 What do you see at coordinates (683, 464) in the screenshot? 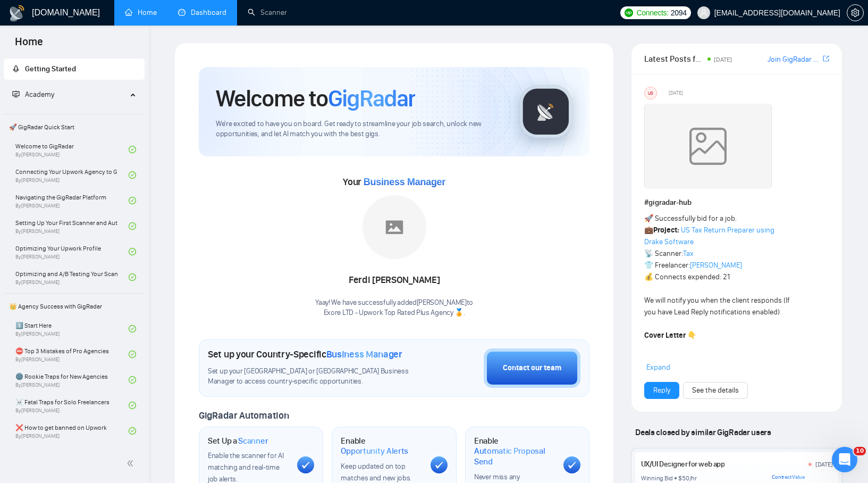
I see `a: UX/UI Designer for web app` at bounding box center [683, 464].